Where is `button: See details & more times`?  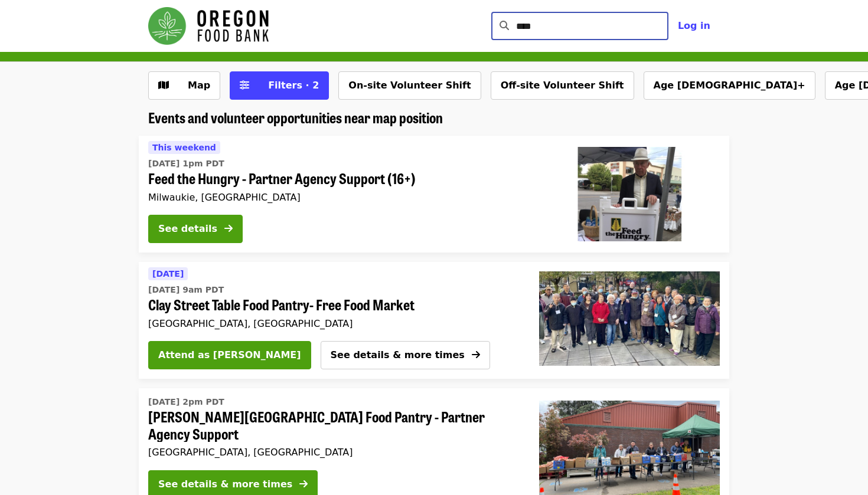 button: See details & more times is located at coordinates (405, 356).